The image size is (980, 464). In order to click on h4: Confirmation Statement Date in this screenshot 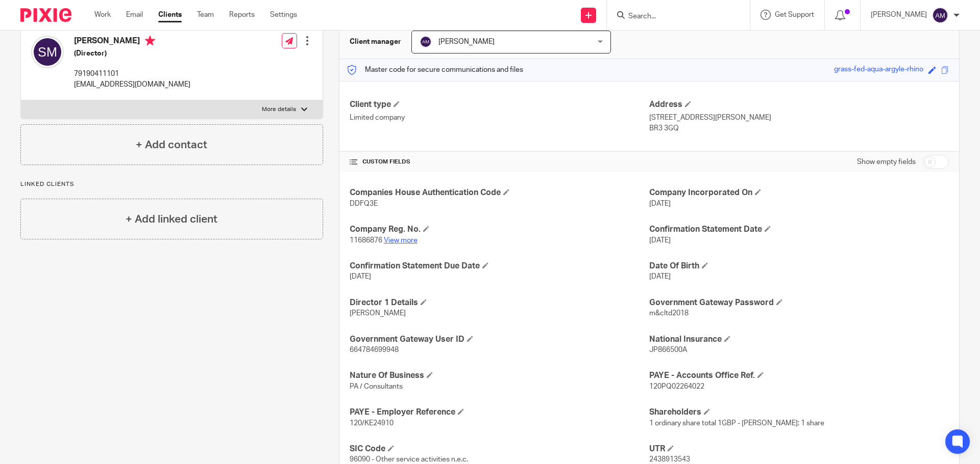, I will do `click(798, 230)`.